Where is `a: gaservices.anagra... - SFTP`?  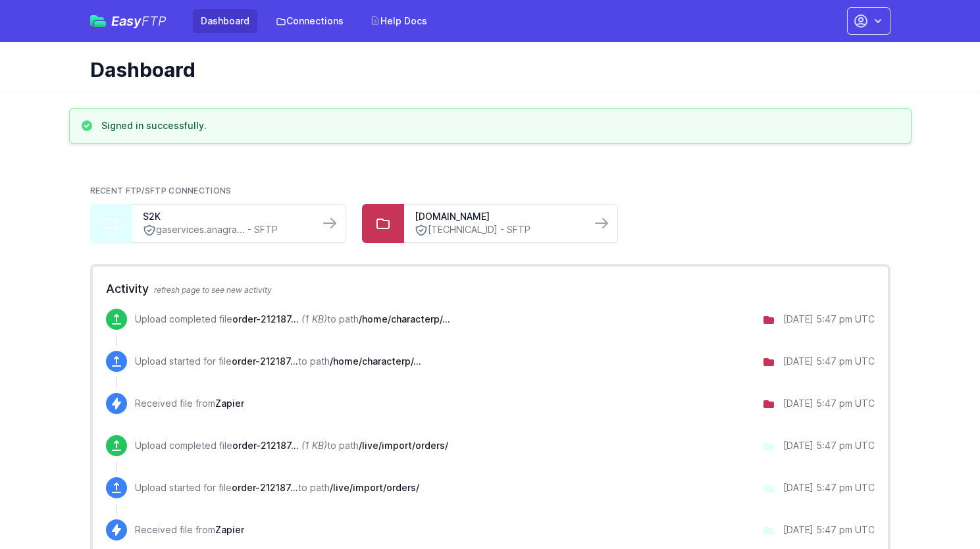 a: gaservices.anagra... - SFTP is located at coordinates (226, 230).